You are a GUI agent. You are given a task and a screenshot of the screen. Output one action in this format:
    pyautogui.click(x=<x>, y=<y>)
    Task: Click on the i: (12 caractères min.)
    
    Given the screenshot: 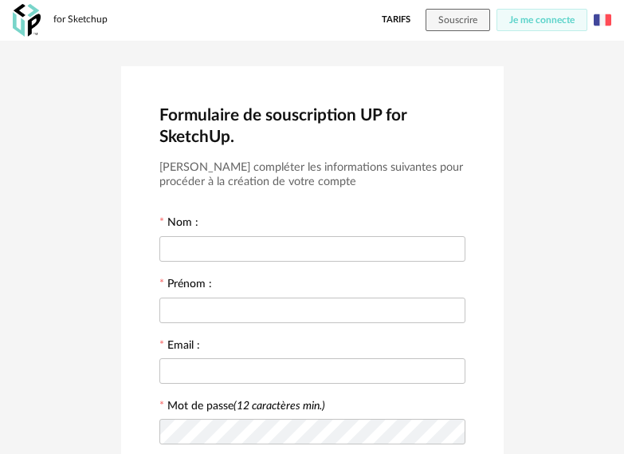 What is the action you would take?
    pyautogui.click(x=279, y=406)
    